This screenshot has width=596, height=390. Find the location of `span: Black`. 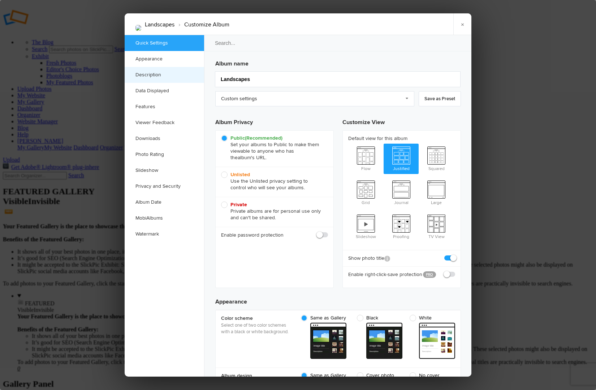

span: Black is located at coordinates (378, 318).